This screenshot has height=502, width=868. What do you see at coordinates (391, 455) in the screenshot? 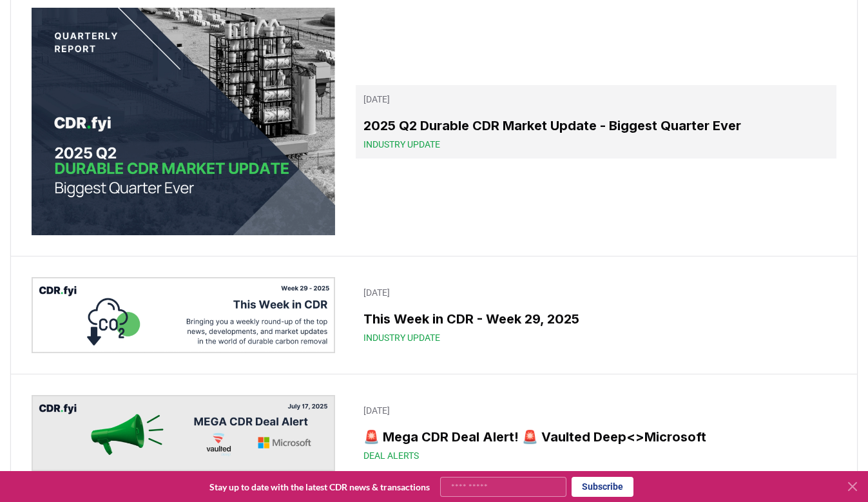
I see `span: Deal Alerts` at bounding box center [391, 455].